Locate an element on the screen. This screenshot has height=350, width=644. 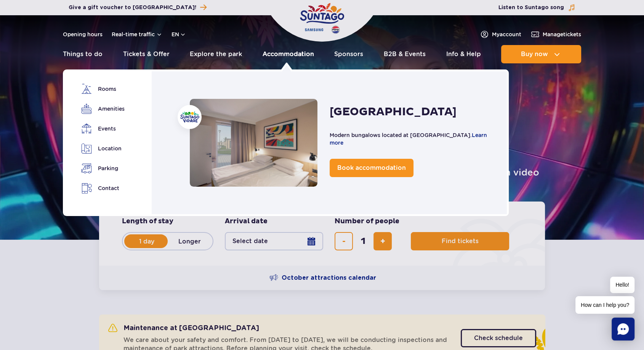
a: Events is located at coordinates (103, 129).